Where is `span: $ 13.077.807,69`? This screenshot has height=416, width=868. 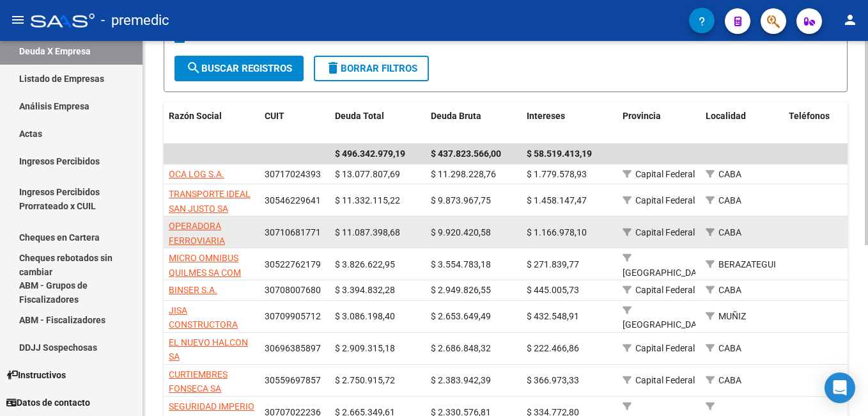 span: $ 13.077.807,69 is located at coordinates (368, 174).